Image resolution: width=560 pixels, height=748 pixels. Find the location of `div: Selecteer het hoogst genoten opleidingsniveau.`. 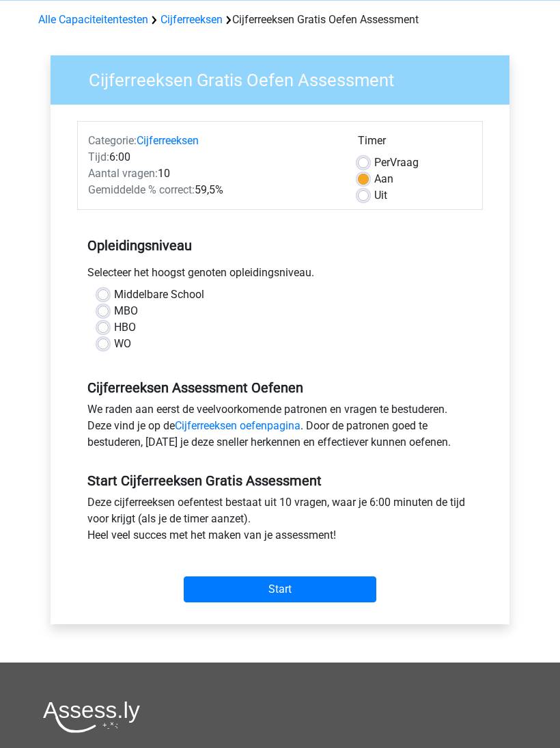

div: Selecteer het hoogst genoten opleidingsniveau. is located at coordinates (280, 275).